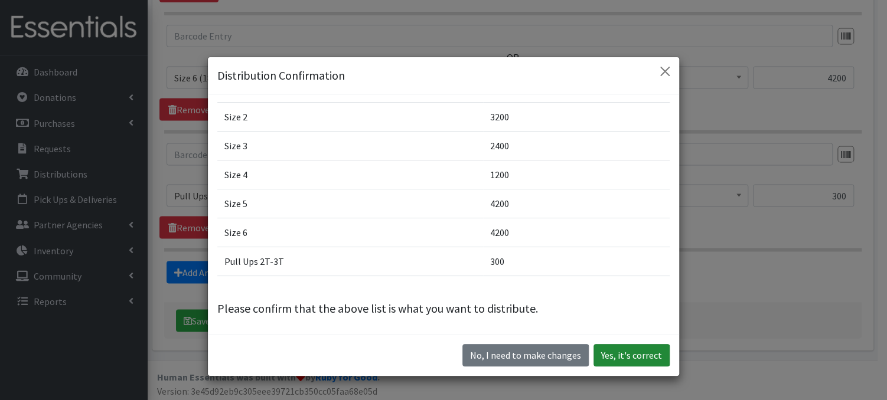  What do you see at coordinates (576, 261) in the screenshot?
I see `td: 300` at bounding box center [576, 261].